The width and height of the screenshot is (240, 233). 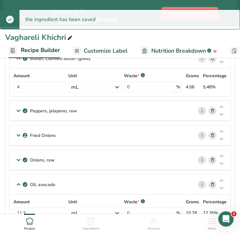 I want to click on div: the ingredient has been saved, so click(x=60, y=19).